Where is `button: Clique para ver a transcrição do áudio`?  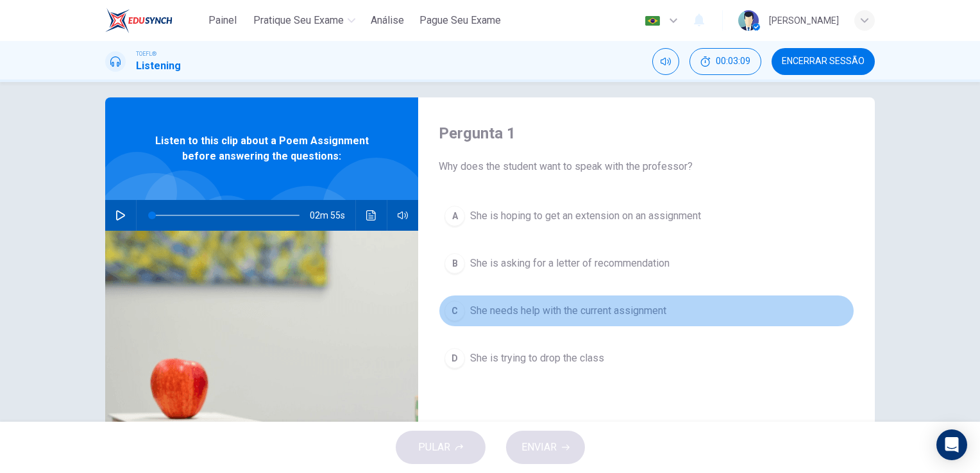
button: Clique para ver a transcrição do áudio is located at coordinates (372, 215).